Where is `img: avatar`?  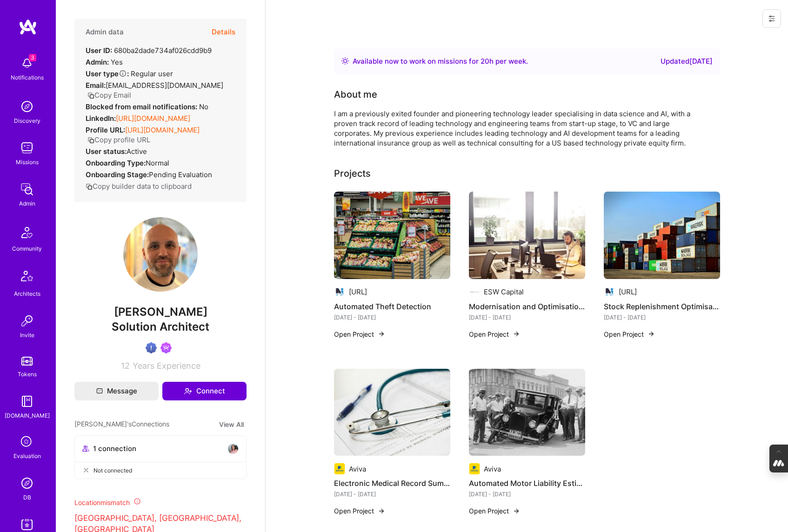
img: avatar is located at coordinates (233, 449).